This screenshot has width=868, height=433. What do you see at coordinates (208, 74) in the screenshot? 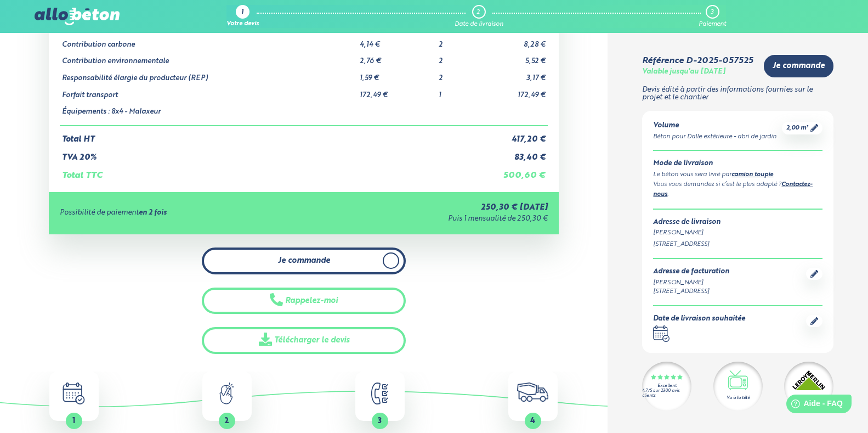
I see `td: Responsabilité élargie du producteur (REP)` at bounding box center [208, 74].